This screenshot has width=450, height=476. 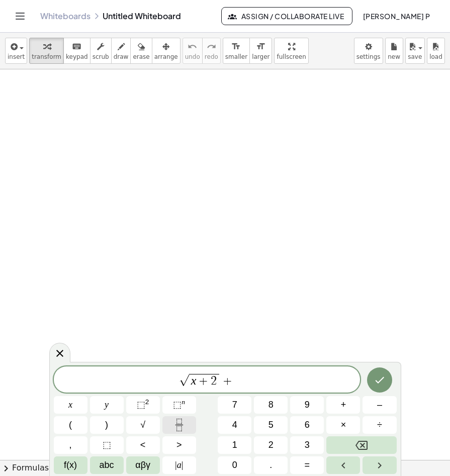 I want to click on span: 2, so click(x=214, y=381).